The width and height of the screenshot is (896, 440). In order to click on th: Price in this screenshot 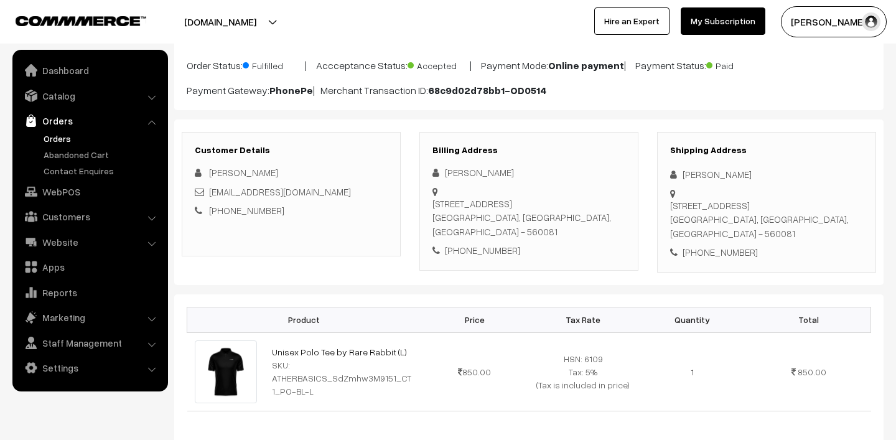, I will do `click(474, 319)`.